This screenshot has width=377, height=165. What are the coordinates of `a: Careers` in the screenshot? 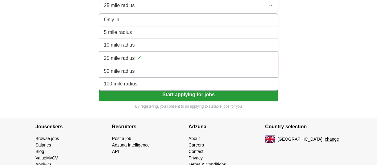 It's located at (196, 145).